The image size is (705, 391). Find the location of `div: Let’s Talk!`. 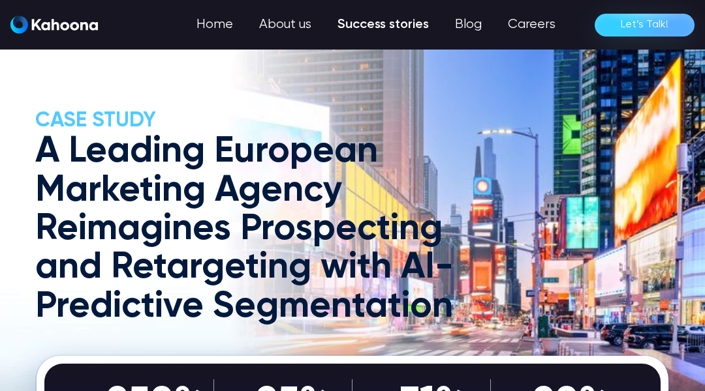

div: Let’s Talk! is located at coordinates (644, 25).